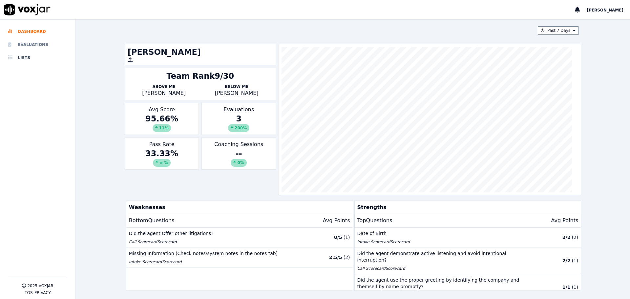  Describe the element at coordinates (440, 233) in the screenshot. I see `p: Date of Birth` at that location.